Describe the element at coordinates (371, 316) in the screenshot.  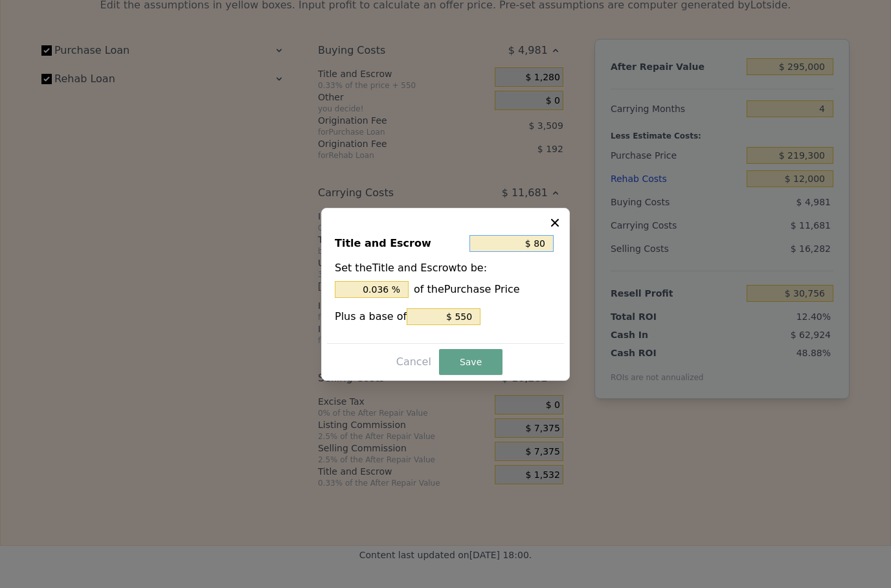
I see `span: Plus a base of` at that location.